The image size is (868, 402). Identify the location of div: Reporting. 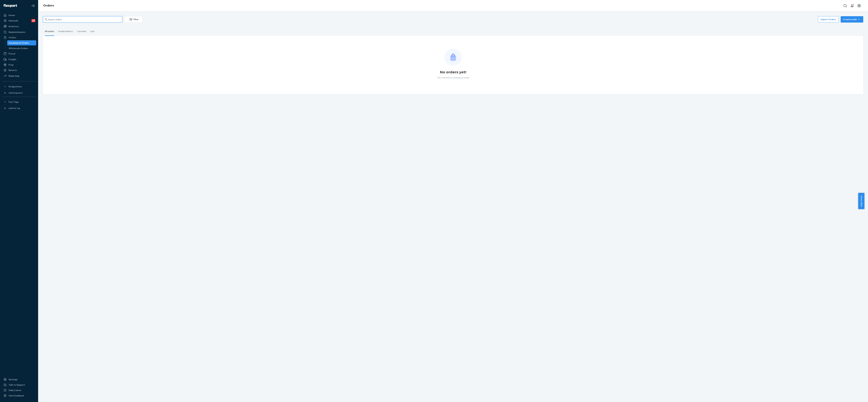
(14, 76).